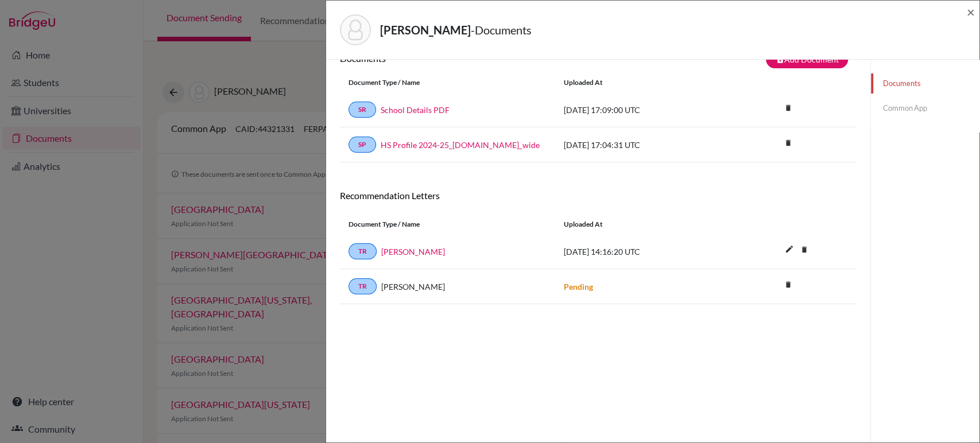  What do you see at coordinates (789, 250) in the screenshot?
I see `button: edit` at bounding box center [789, 250].